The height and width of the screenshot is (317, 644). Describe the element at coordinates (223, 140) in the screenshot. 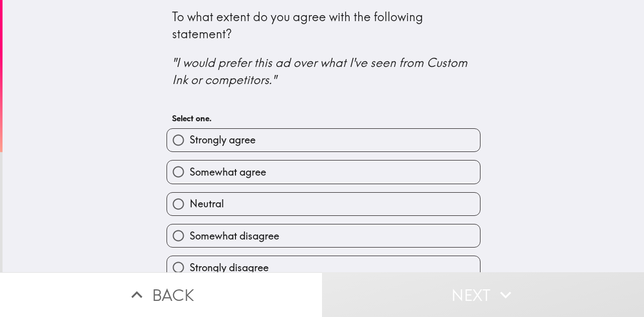

I see `span: Strongly agree` at that location.